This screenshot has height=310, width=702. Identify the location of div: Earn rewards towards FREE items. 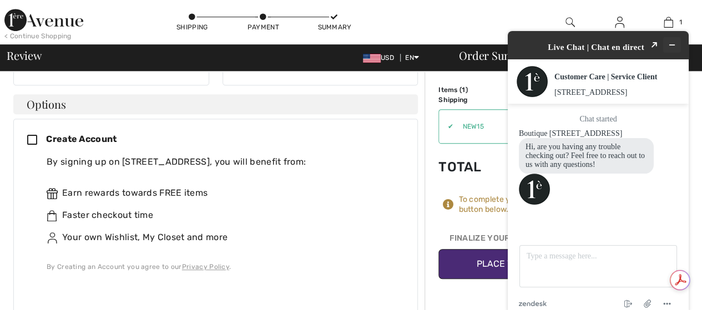
(221, 193).